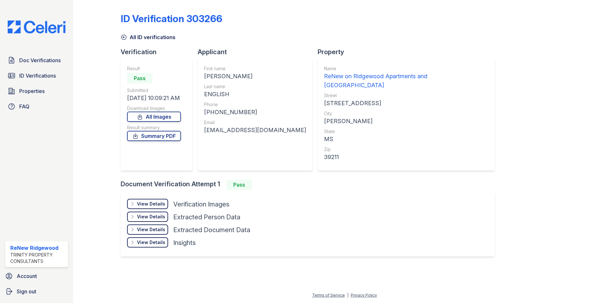 This screenshot has height=303, width=616. What do you see at coordinates (38, 76) in the screenshot?
I see `span: ID Verifications` at bounding box center [38, 76].